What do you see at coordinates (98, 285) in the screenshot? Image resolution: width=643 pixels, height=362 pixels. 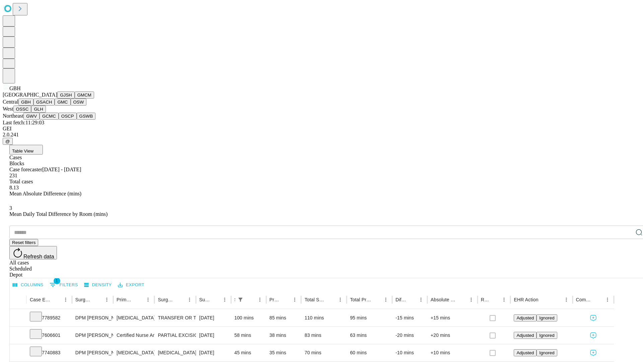 I see `button: Density` at bounding box center [98, 285].